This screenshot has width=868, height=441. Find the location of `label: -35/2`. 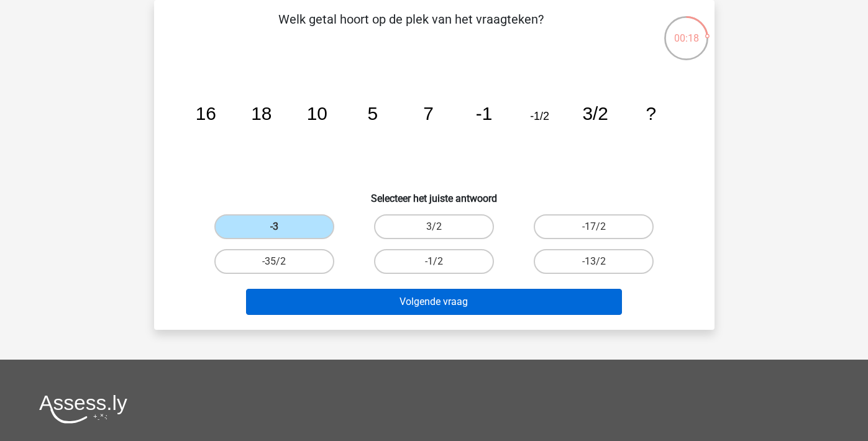

label: -35/2 is located at coordinates (274, 261).